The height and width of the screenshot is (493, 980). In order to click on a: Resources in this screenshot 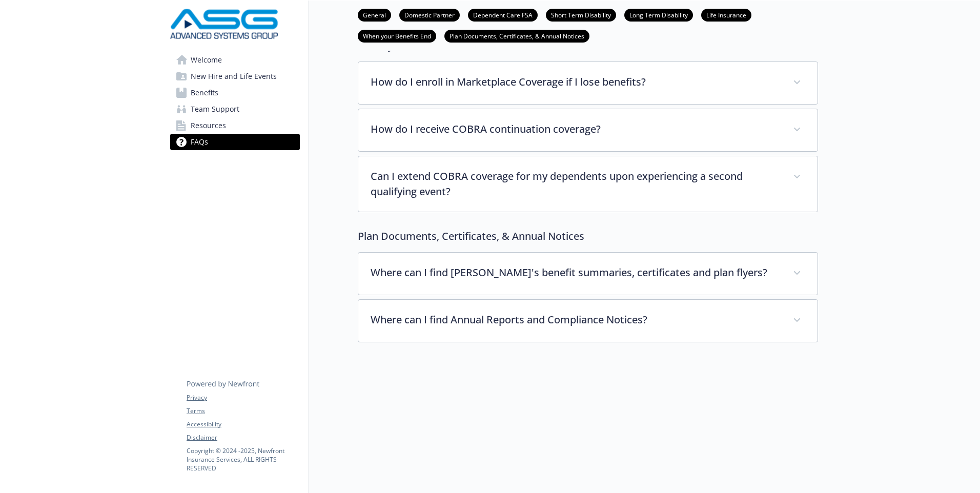, I will do `click(235, 125)`.